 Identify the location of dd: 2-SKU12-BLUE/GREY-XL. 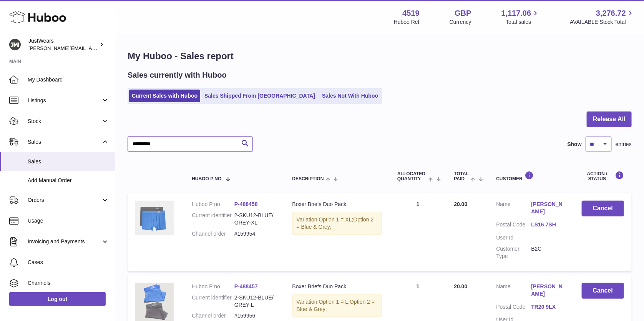
(255, 219).